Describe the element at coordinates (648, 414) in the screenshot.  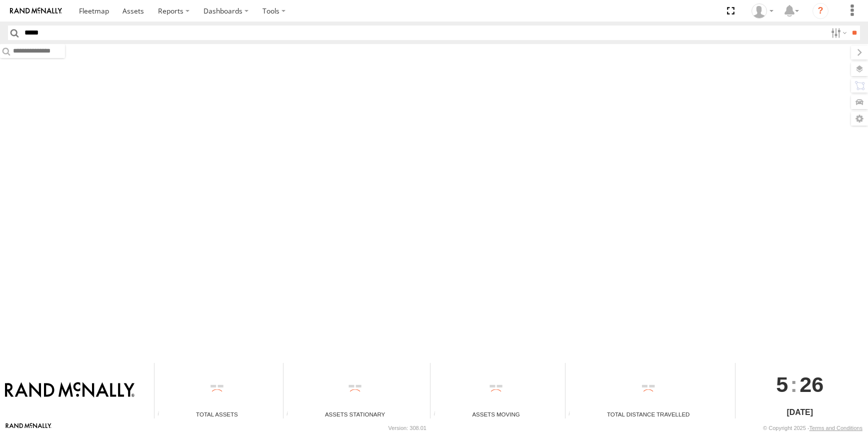
I see `div: Total Distance Travelled` at that location.